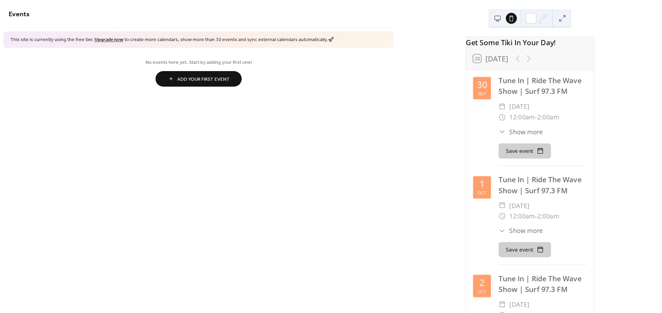 The height and width of the screenshot is (313, 662). What do you see at coordinates (199, 79) in the screenshot?
I see `a: Add Your First Event` at bounding box center [199, 79].